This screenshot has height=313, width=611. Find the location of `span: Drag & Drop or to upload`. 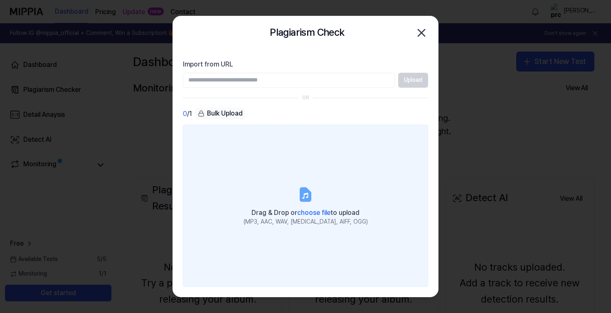

span: Drag & Drop or to upload is located at coordinates (305, 212).